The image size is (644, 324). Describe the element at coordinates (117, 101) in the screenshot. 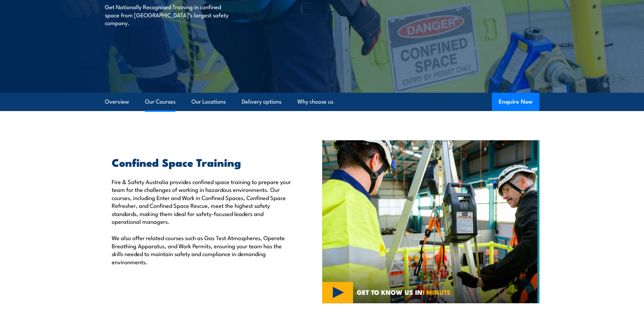

I see `a: Overview` at that location.